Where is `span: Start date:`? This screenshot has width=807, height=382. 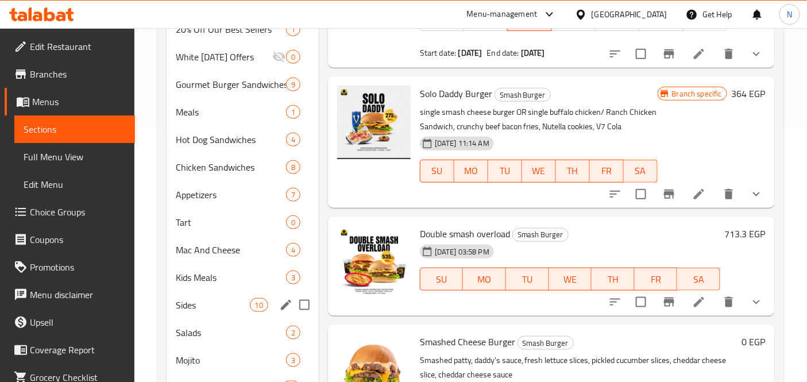
span: Start date: is located at coordinates (438, 53).